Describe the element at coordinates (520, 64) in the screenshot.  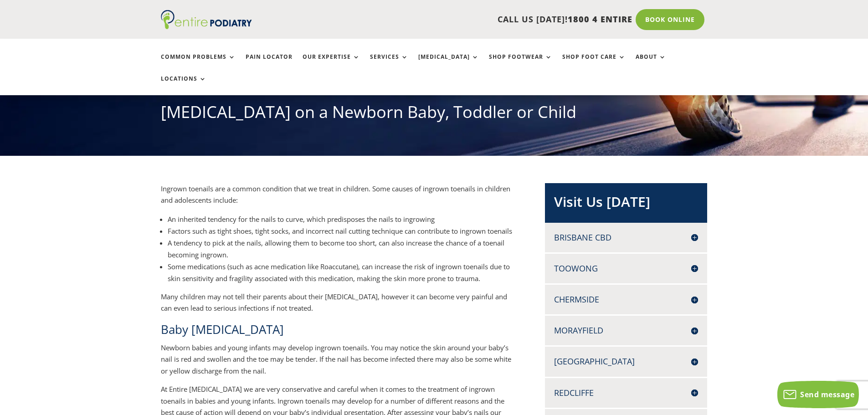
I see `a: Shop Footwear` at that location.